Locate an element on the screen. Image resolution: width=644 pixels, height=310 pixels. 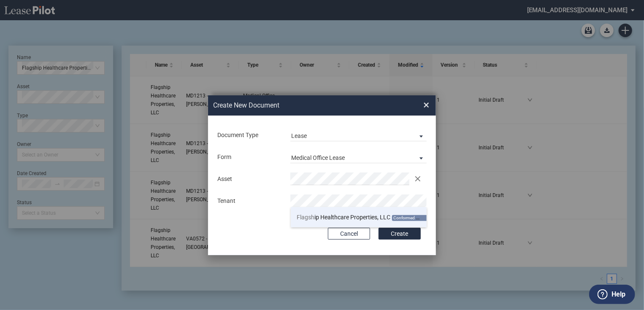
div: Form is located at coordinates (249, 157).